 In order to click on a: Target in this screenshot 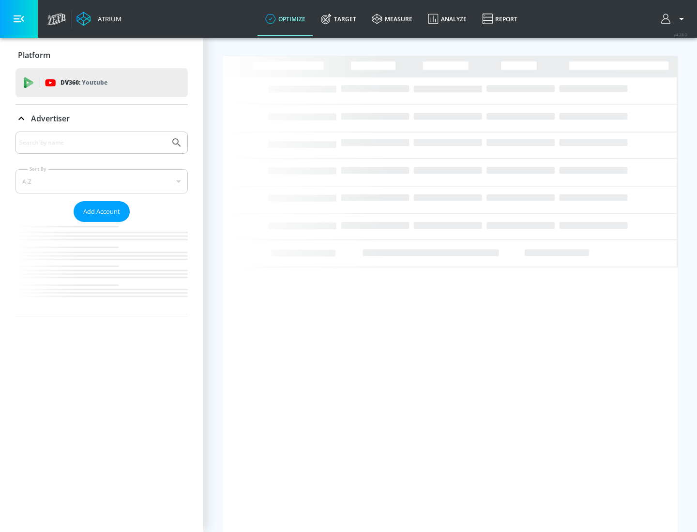, I will do `click(338, 19)`.